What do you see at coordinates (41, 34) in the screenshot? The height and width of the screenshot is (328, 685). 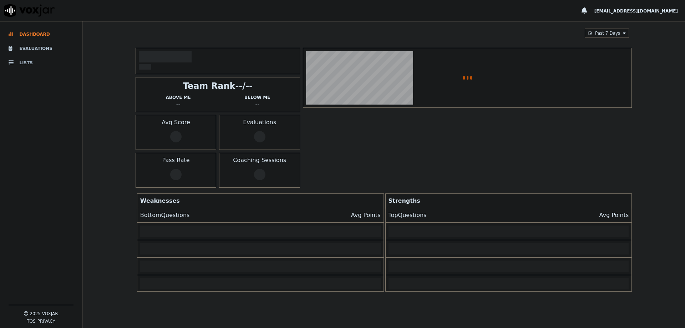 I see `li: Dashboard` at bounding box center [41, 34].